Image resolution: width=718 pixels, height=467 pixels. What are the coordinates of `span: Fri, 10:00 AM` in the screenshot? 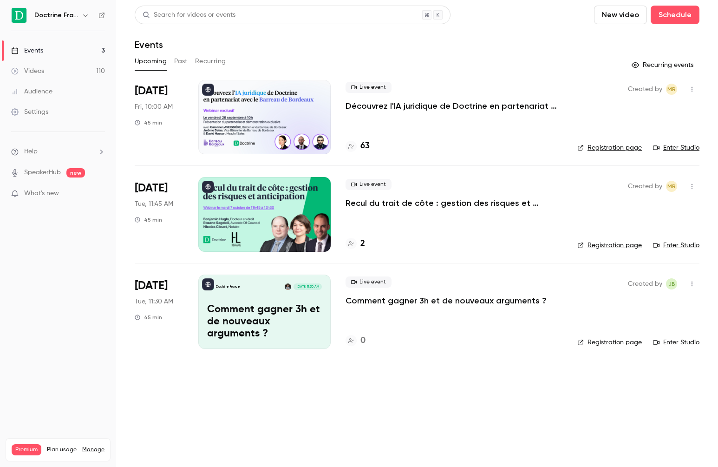 It's located at (154, 107).